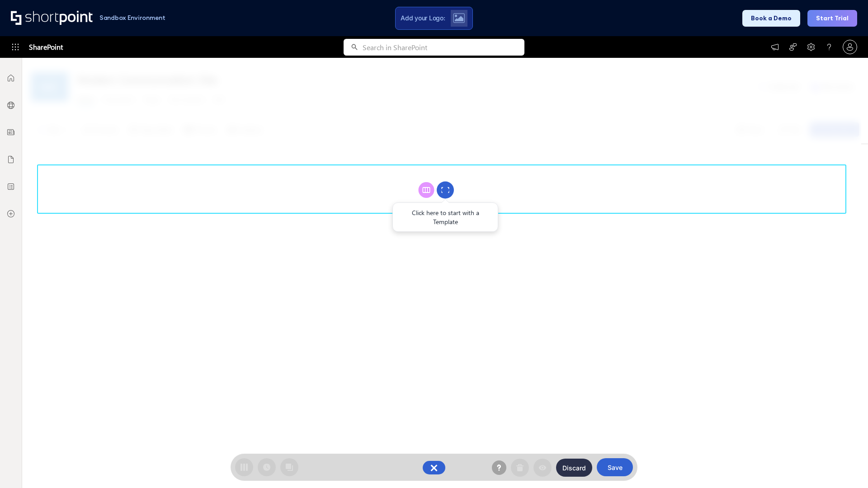 The height and width of the screenshot is (488, 868). What do you see at coordinates (574, 468) in the screenshot?
I see `button: Discard` at bounding box center [574, 468].